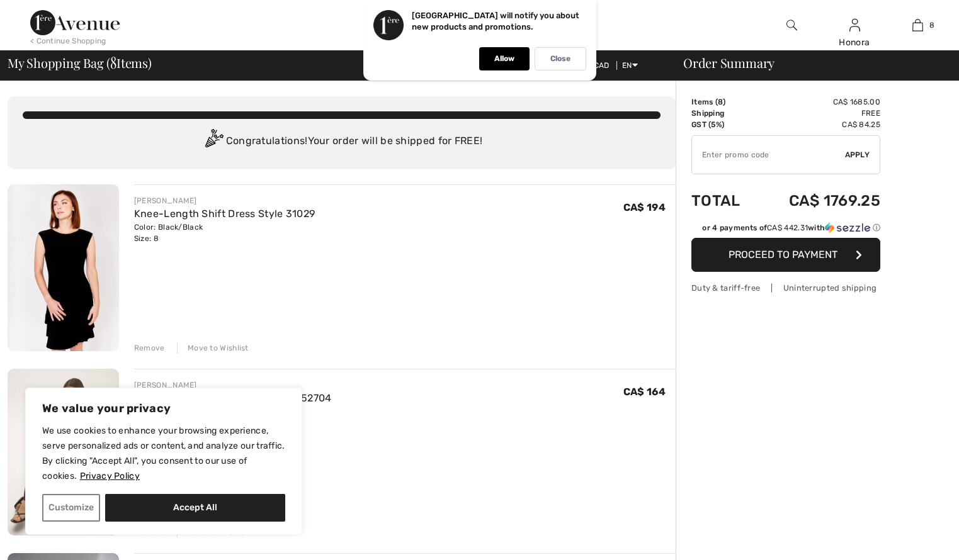 The image size is (959, 560). What do you see at coordinates (917, 25) in the screenshot?
I see `a: 8` at bounding box center [917, 25].